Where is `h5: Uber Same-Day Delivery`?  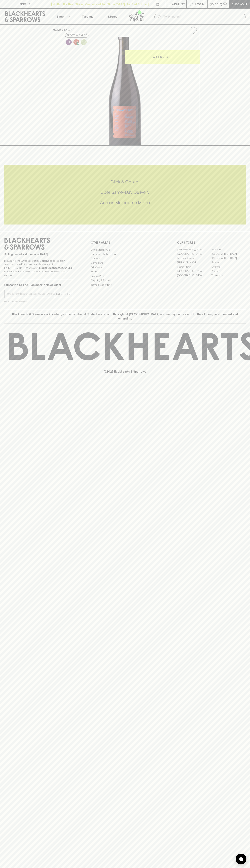
h5: Uber Same-Day Delivery is located at coordinates (125, 192).